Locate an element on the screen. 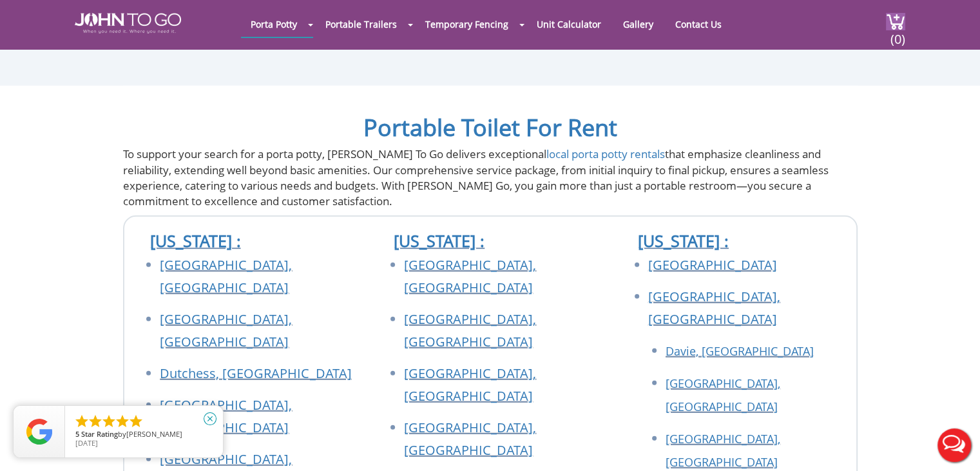 Image resolution: width=980 pixels, height=471 pixels. span: 5 is located at coordinates (78, 433).